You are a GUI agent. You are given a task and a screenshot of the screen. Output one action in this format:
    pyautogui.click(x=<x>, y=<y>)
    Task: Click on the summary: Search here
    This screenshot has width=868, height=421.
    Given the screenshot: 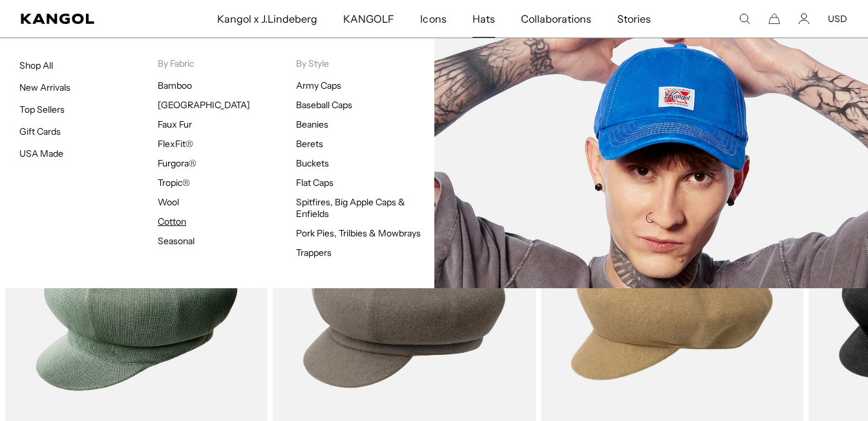 What is the action you would take?
    pyautogui.click(x=745, y=19)
    